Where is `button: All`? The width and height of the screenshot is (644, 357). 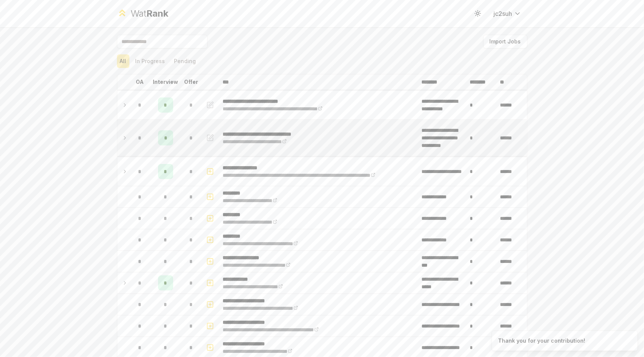
button: All is located at coordinates (123, 61).